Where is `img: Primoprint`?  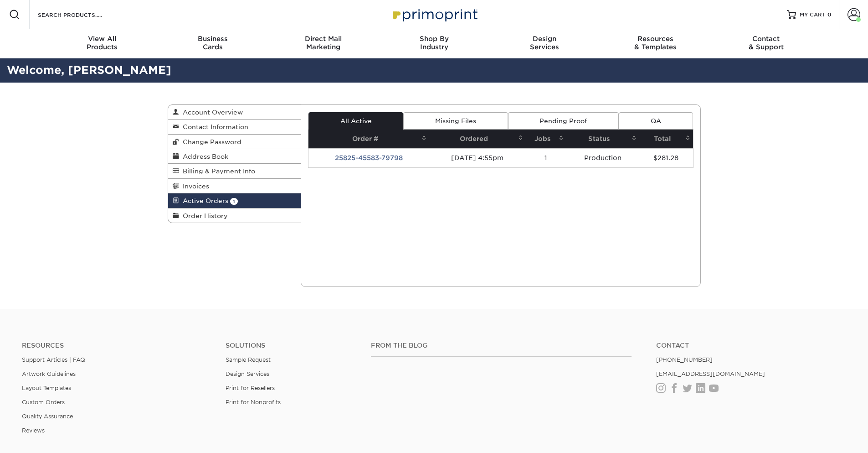 img: Primoprint is located at coordinates (435, 14).